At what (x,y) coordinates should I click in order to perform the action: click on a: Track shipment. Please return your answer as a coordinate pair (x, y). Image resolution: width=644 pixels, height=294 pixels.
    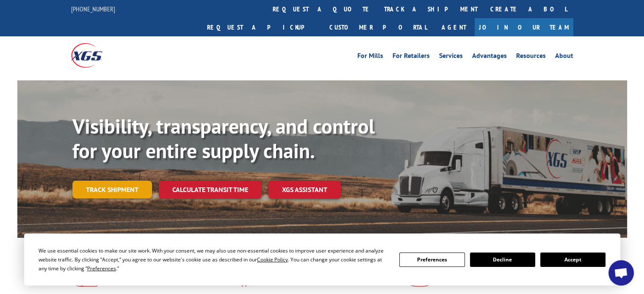
    Looking at the image, I should click on (113, 190).